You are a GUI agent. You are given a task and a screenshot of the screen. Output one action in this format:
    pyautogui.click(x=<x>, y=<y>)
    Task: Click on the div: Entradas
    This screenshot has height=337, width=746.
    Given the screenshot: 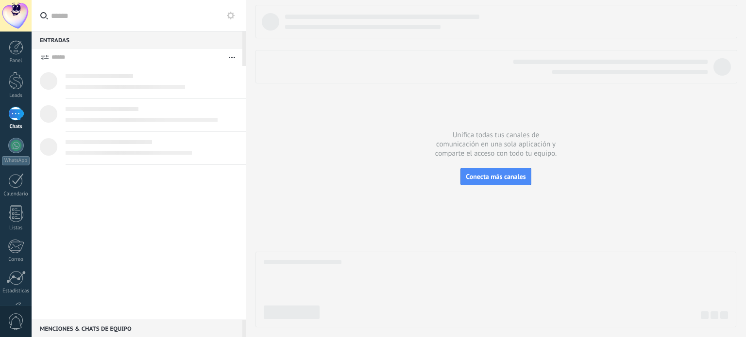 What is the action you would take?
    pyautogui.click(x=137, y=40)
    